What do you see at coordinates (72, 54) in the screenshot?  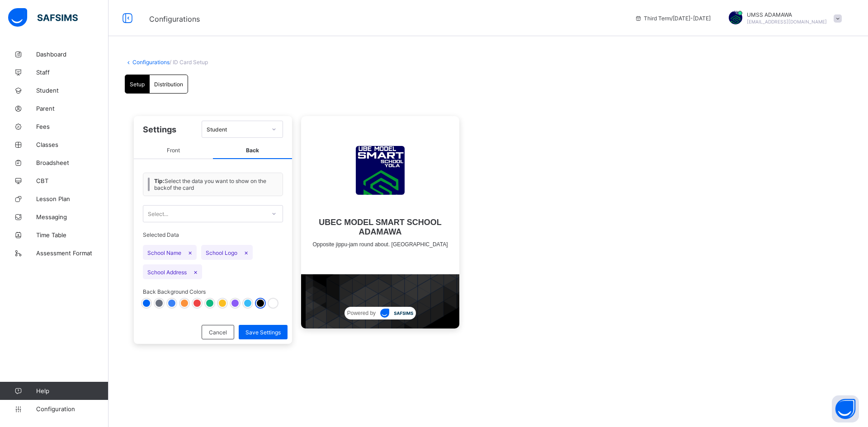 I see `span: Dashboard` at bounding box center [72, 54].